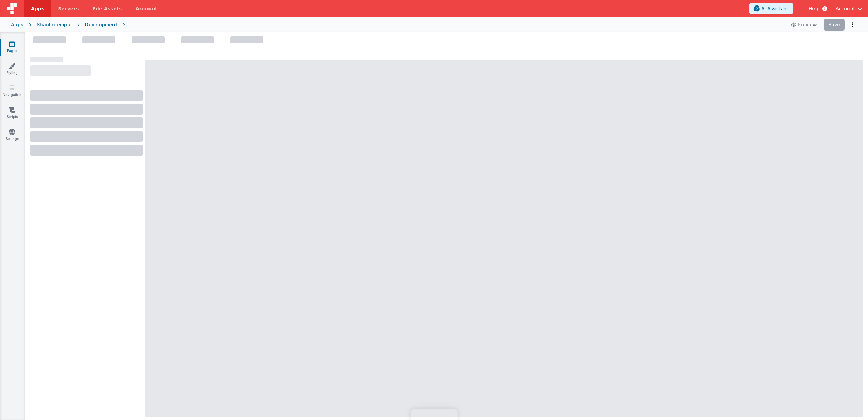  Describe the element at coordinates (853, 25) in the screenshot. I see `button: Options` at that location.